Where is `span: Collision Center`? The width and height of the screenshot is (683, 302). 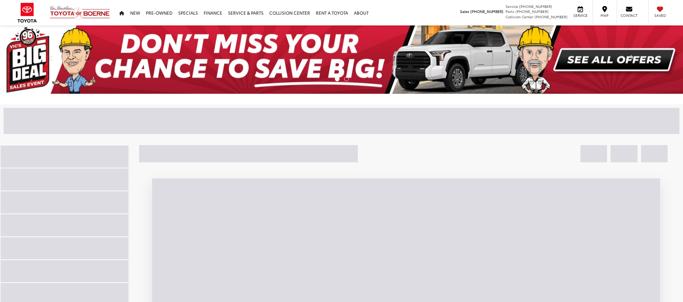
span: Collision Center is located at coordinates (519, 16).